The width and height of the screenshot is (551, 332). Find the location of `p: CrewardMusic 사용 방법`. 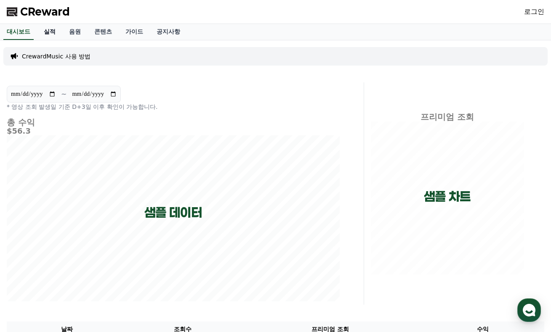

p: CrewardMusic 사용 방법 is located at coordinates (56, 56).